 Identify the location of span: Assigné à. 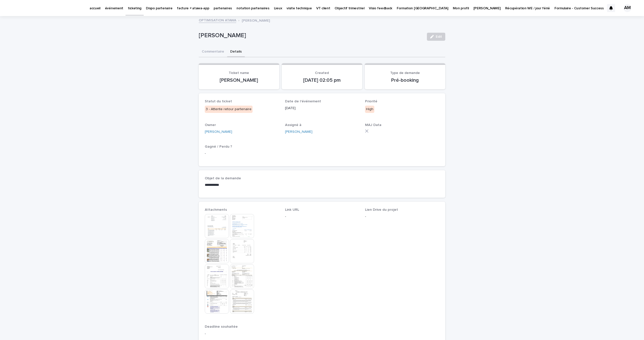
(293, 125).